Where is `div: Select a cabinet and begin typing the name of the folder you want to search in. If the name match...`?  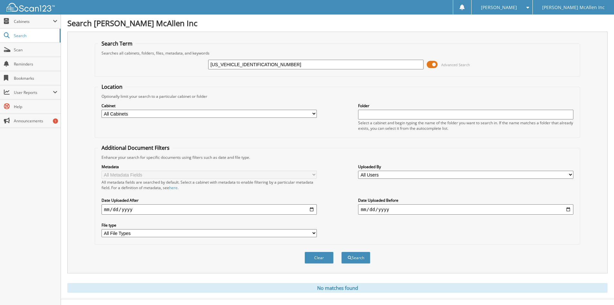
div: Select a cabinet and begin typing the name of the folder you want to search in. If the name match... is located at coordinates (466, 125).